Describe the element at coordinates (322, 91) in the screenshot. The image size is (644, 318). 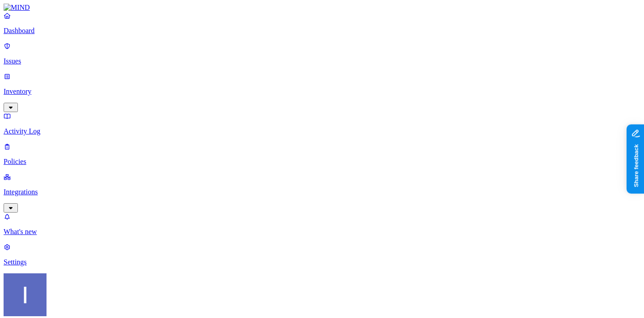
I see `a: Inventory` at that location.